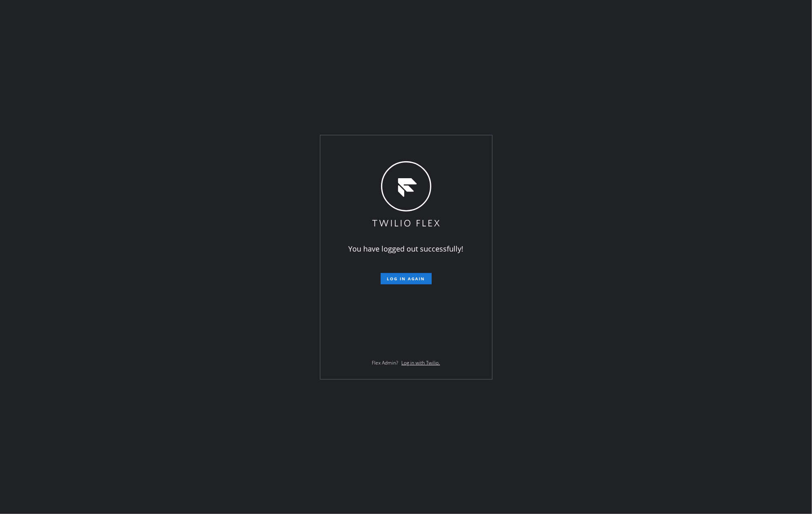 Image resolution: width=812 pixels, height=514 pixels. Describe the element at coordinates (385, 363) in the screenshot. I see `span: Flex Admin?` at that location.